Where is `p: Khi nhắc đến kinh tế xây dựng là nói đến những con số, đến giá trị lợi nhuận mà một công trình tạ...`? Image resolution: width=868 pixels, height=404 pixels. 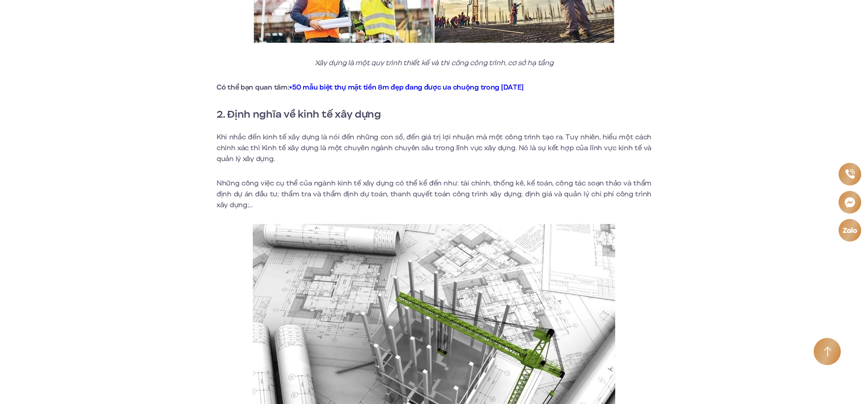
p: Khi nhắc đến kinh tế xây dựng là nói đến những con số, đến giá trị lợi nhuận mà một công trình tạ... is located at coordinates (434, 148).